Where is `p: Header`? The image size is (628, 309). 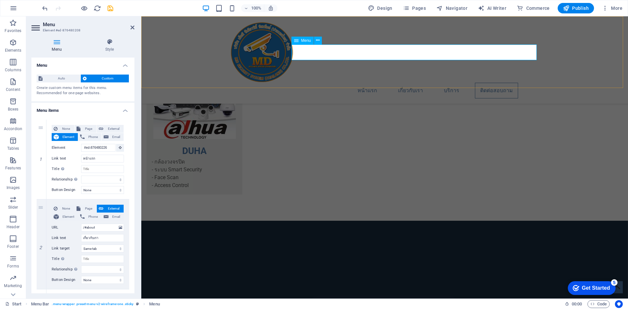
p: Header is located at coordinates (13, 227).